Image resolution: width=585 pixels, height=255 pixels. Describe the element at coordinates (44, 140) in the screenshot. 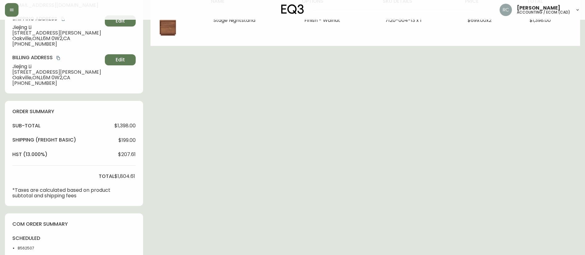

I see `h4: Shipping ( Freight Basic )` at that location.